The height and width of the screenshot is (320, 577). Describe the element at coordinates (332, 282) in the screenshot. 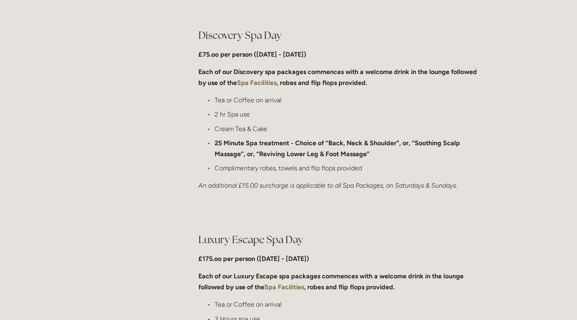

I see `strong: Each of our Luxury Escape spa packages commences with a welcome drink in the lounge followed by u...` at that location.